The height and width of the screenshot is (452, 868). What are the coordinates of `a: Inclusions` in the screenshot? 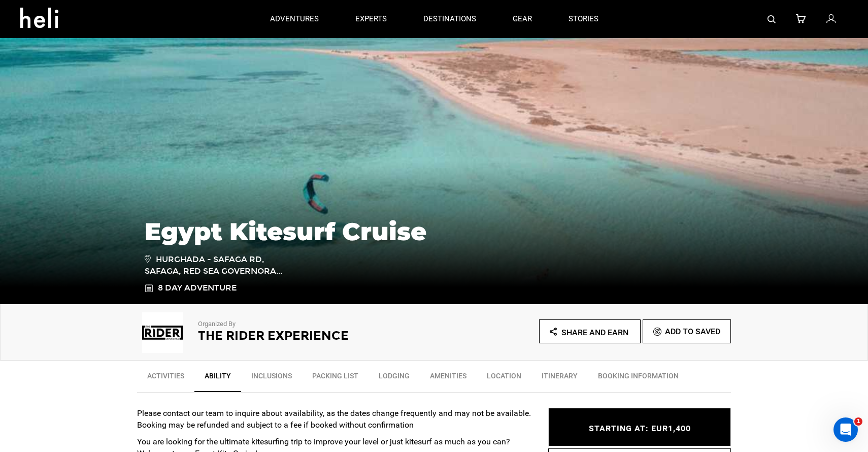 It's located at (272, 379).